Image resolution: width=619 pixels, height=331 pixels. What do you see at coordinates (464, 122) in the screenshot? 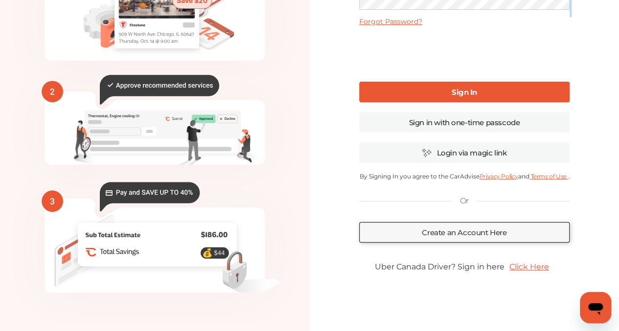
I see `a: Sign in with one-time passcode` at bounding box center [464, 122].